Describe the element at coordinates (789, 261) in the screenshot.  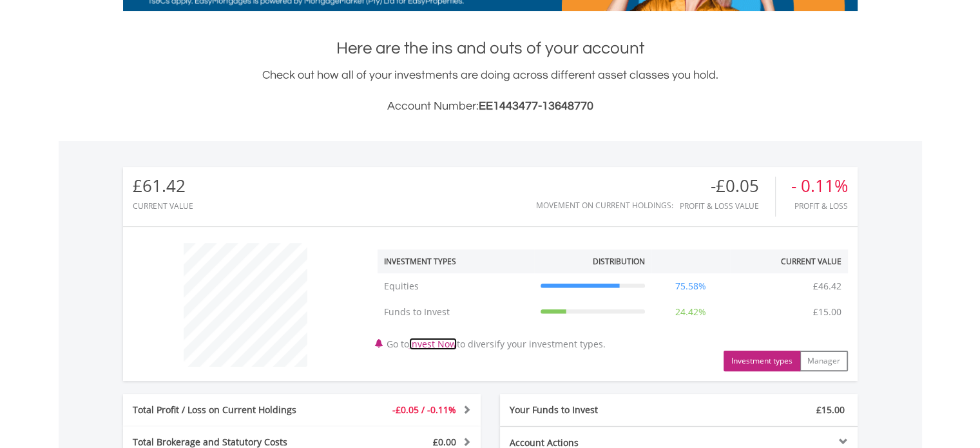
I see `th: Current Value` at that location.